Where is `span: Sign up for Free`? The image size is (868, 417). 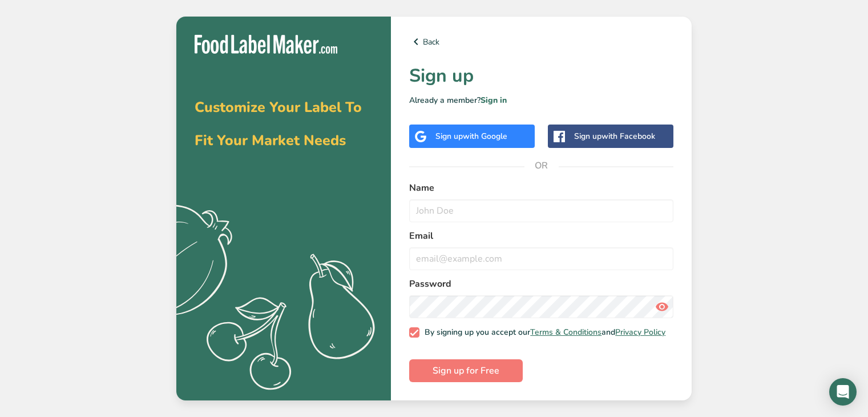
span: Sign up for Free is located at coordinates (466, 370).